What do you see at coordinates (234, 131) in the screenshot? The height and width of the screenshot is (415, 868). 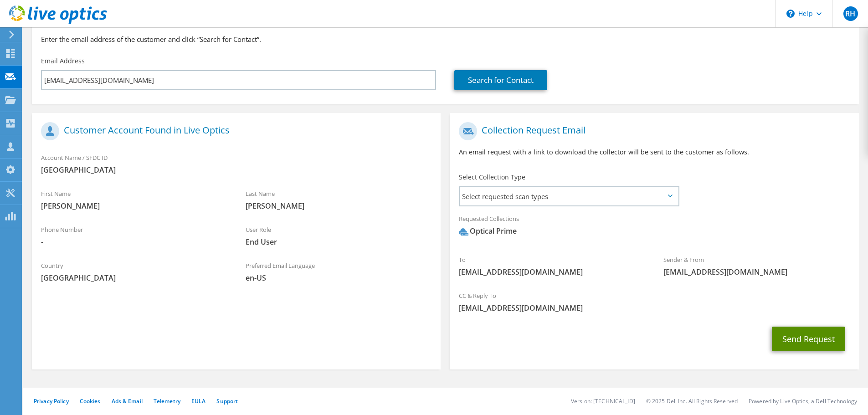 I see `h1: Customer Account Found in Live Optics` at bounding box center [234, 131].